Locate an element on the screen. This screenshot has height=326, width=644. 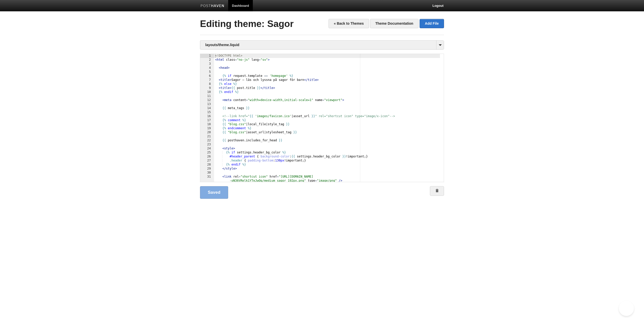
div: 10 is located at coordinates (207, 92).